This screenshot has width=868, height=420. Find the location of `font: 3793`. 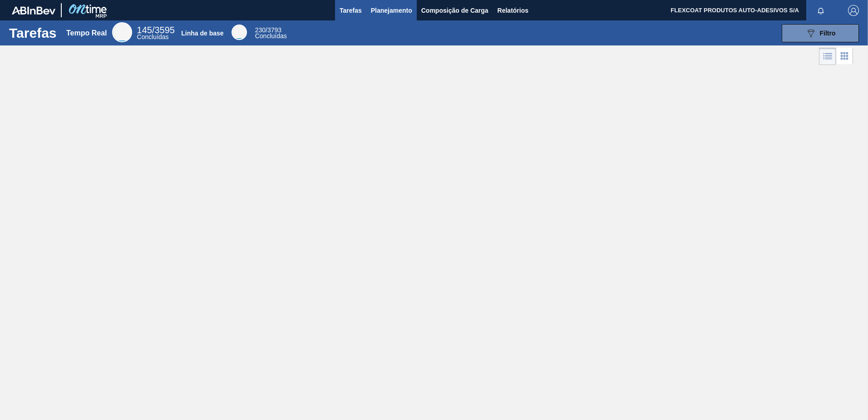

font: 3793 is located at coordinates (274, 30).